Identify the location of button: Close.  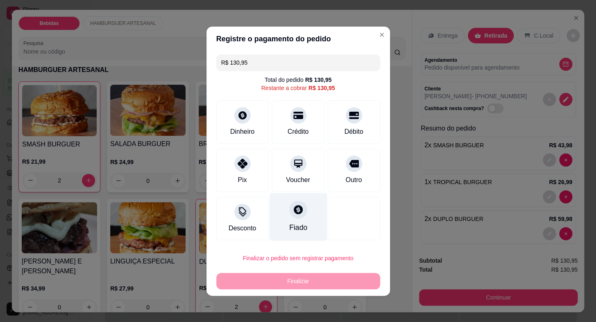
(382, 35).